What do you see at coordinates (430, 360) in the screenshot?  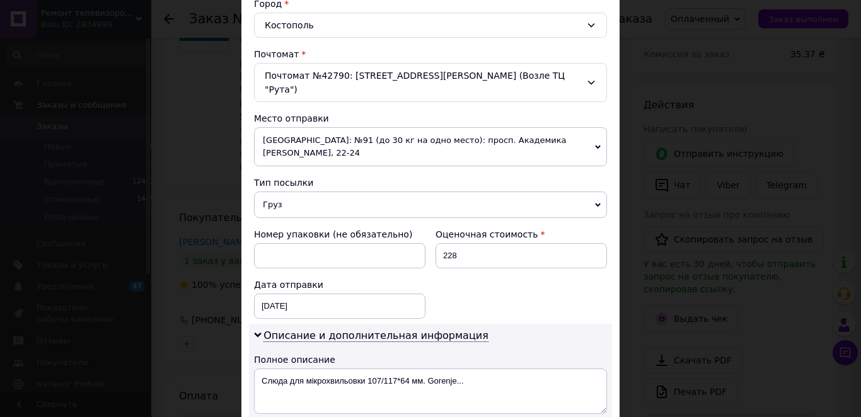 I see `div: Полное описание` at bounding box center [430, 360].